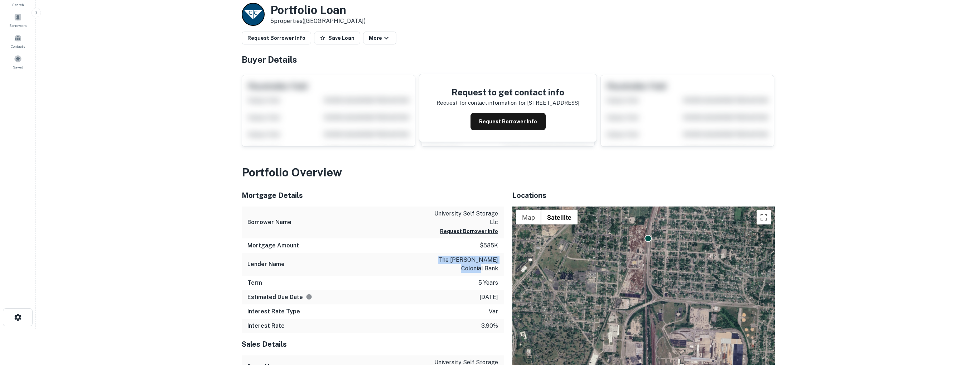  I want to click on div: Chat Widget, so click(962, 325).